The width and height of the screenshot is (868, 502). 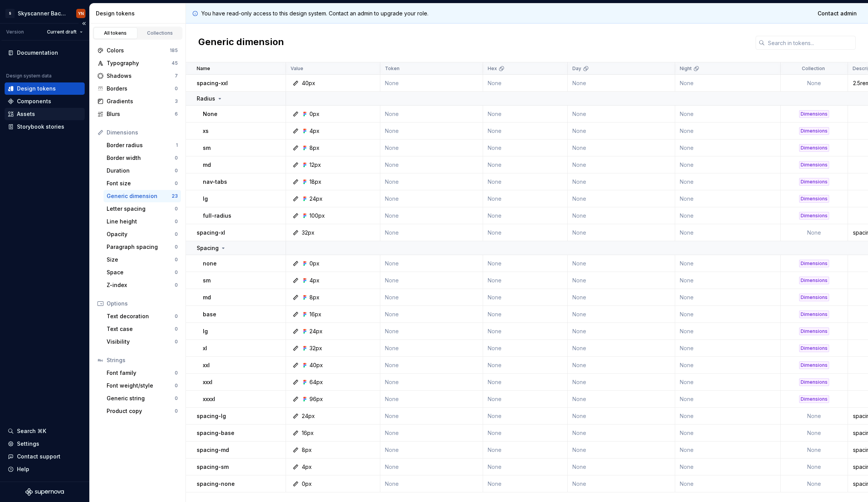 What do you see at coordinates (138, 76) in the screenshot?
I see `a: Shadows7` at bounding box center [138, 76].